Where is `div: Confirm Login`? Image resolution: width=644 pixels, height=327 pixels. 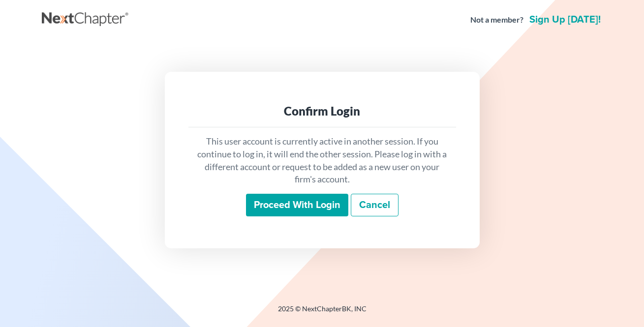
div: Confirm Login is located at coordinates (322, 111).